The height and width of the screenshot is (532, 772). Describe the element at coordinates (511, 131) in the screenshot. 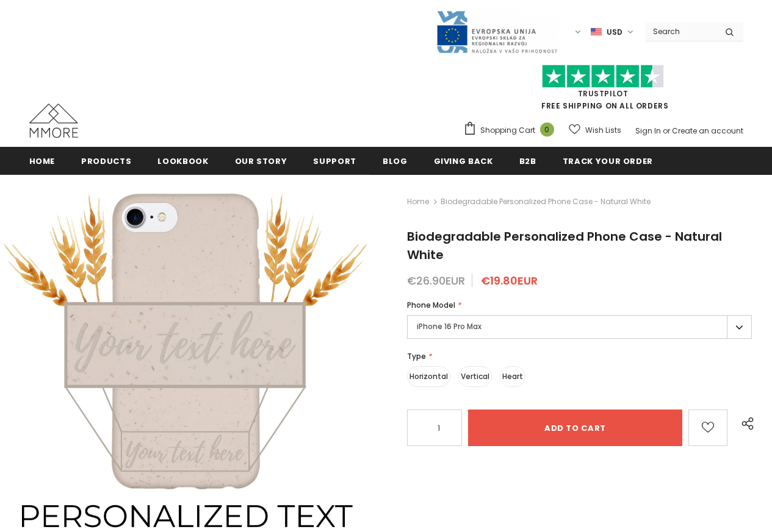

I see `a: Shopping Cart 0` at that location.